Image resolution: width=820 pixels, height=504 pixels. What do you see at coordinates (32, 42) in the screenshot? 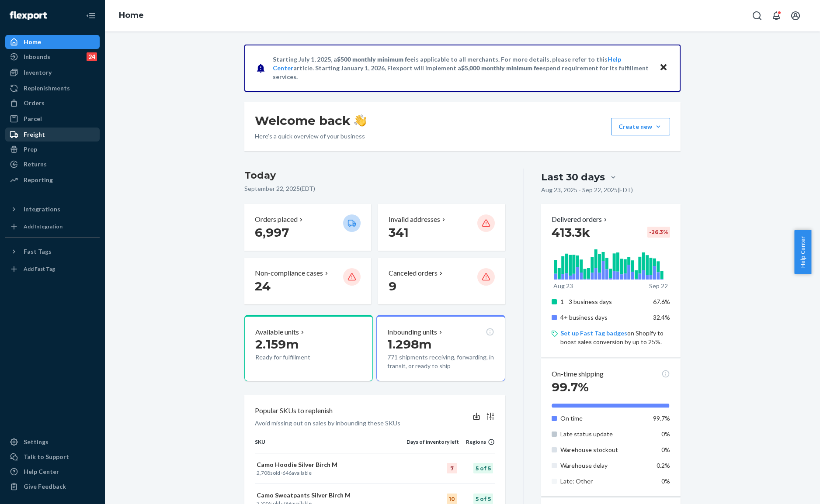
I see `div: Home` at bounding box center [32, 42].